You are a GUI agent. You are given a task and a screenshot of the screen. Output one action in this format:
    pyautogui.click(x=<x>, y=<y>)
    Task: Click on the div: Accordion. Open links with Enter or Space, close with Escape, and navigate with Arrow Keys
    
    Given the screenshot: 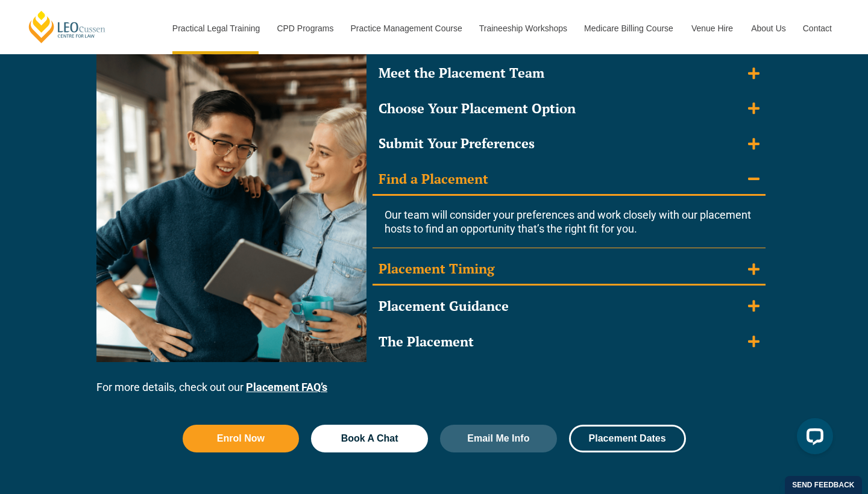 What is the action you would take?
    pyautogui.click(x=569, y=207)
    